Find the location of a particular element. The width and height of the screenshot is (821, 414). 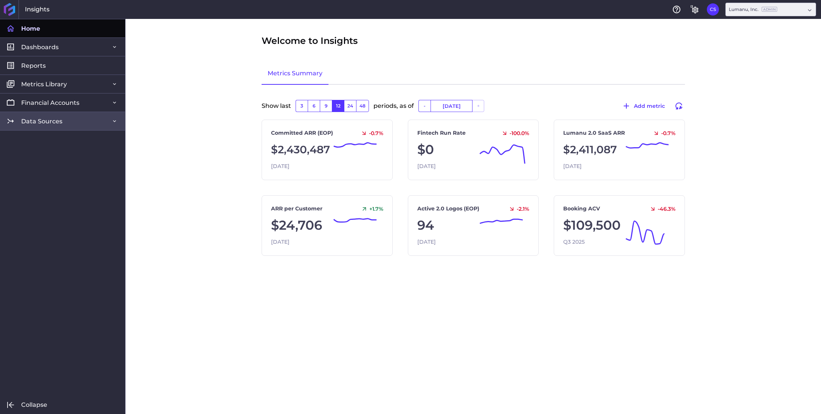

button: 3 is located at coordinates (302, 106).